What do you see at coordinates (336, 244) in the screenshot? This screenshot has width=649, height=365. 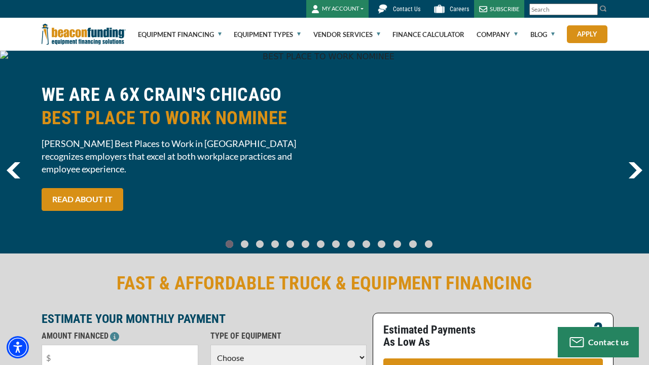 I see `a: Go To Slide 7` at bounding box center [336, 244].